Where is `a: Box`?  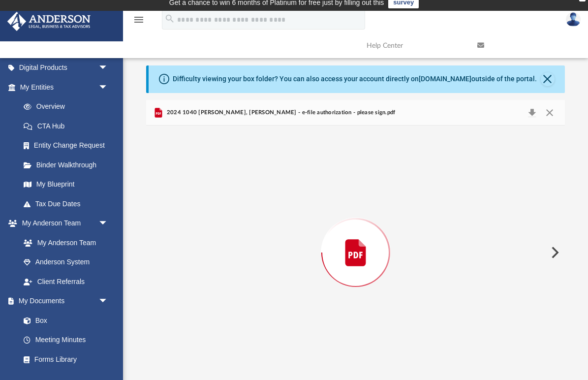 a: Box is located at coordinates (64, 321).